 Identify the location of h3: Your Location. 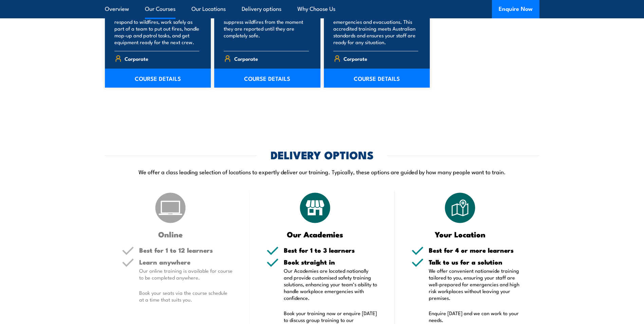
(460, 234).